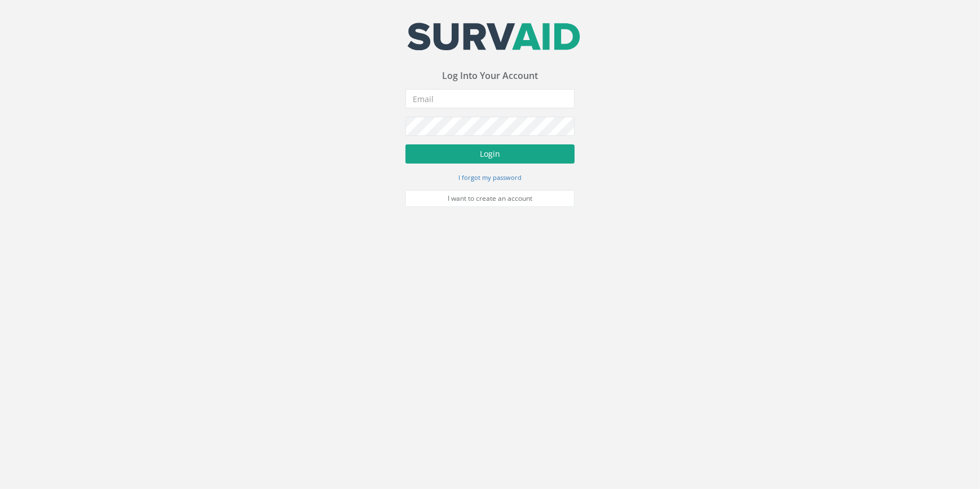 This screenshot has height=489, width=980. I want to click on a: I want to create an account, so click(490, 198).